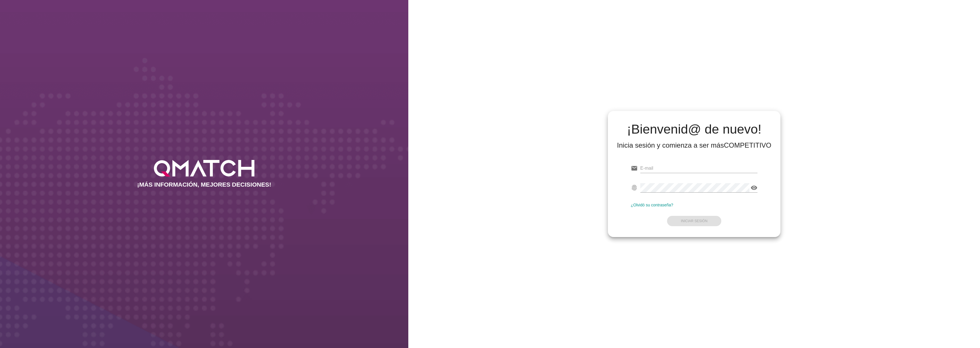 The height and width of the screenshot is (348, 980). I want to click on h2: ¡MÁS INFORMACIÓN, MEJORES DECISIONES!, so click(204, 185).